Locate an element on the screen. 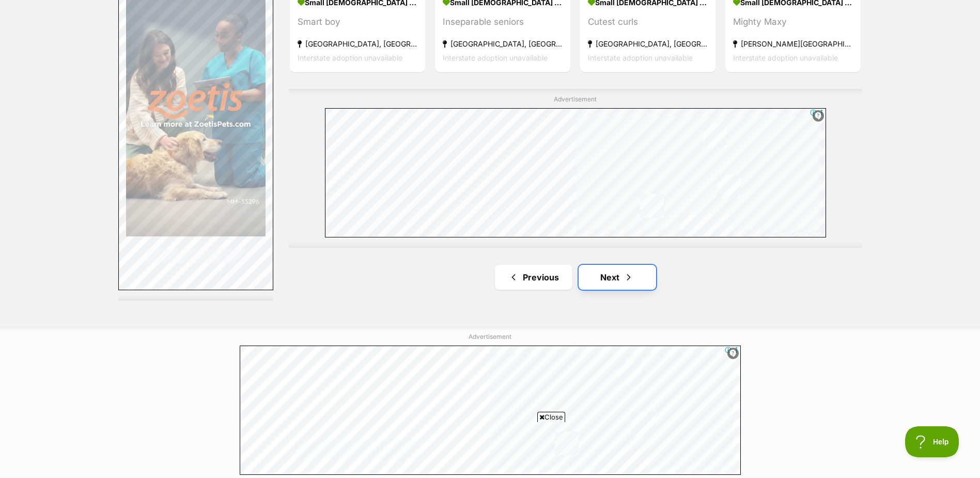 This screenshot has height=478, width=980. div: Advertisement is located at coordinates (575, 168).